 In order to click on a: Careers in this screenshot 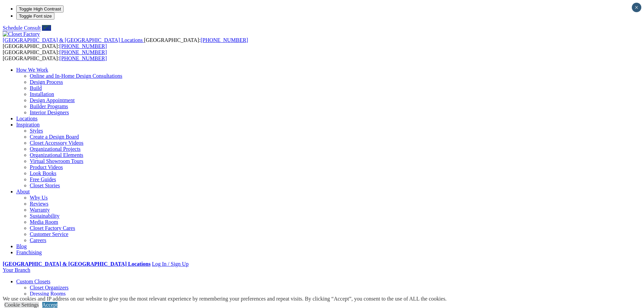, I will do `click(38, 240)`.